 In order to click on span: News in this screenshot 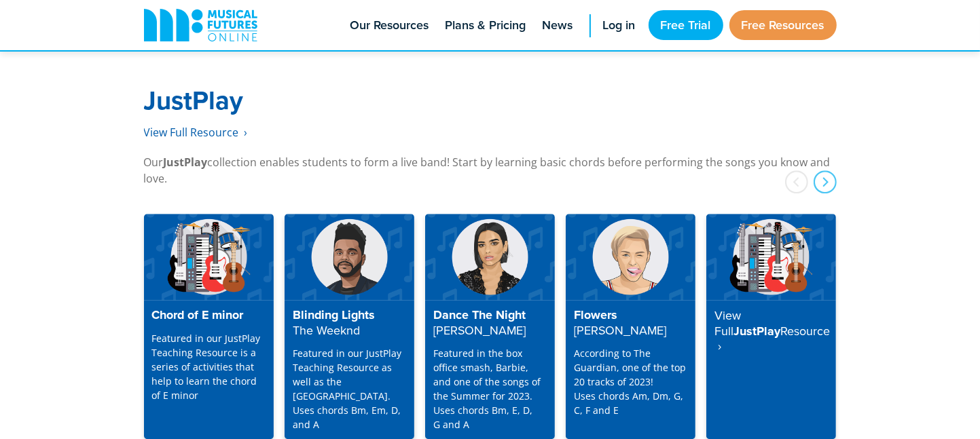, I will do `click(558, 25)`.